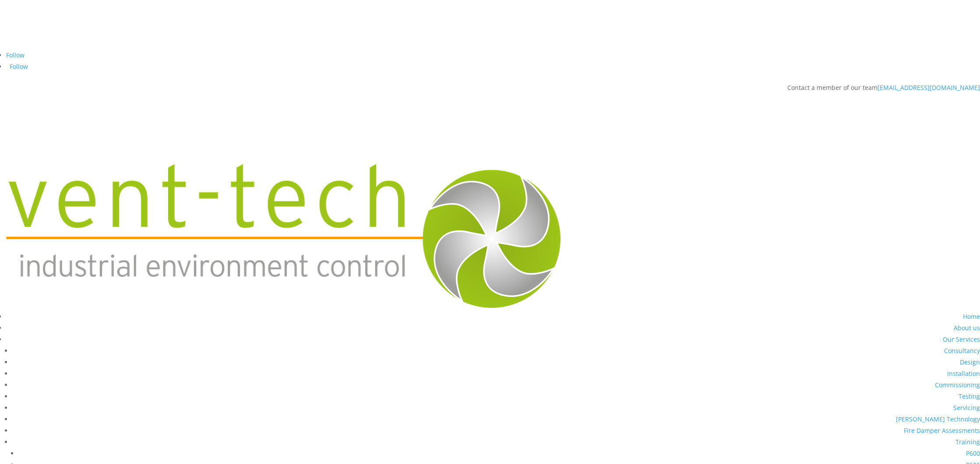 This screenshot has height=464, width=980. I want to click on a: Testing, so click(969, 396).